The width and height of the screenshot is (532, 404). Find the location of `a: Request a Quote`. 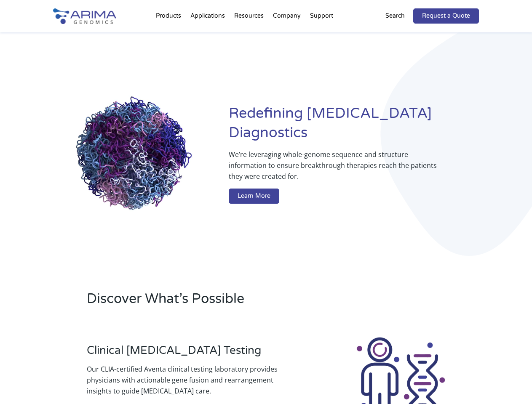

a: Request a Quote is located at coordinates (446, 16).